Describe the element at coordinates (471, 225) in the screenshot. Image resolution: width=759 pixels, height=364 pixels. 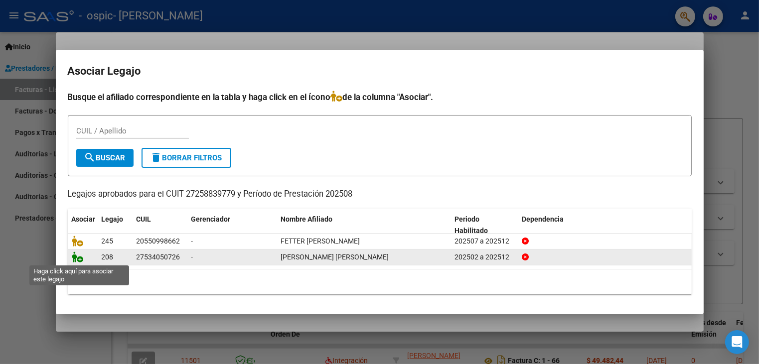
I see `span: Periodo Habilitado` at that location.